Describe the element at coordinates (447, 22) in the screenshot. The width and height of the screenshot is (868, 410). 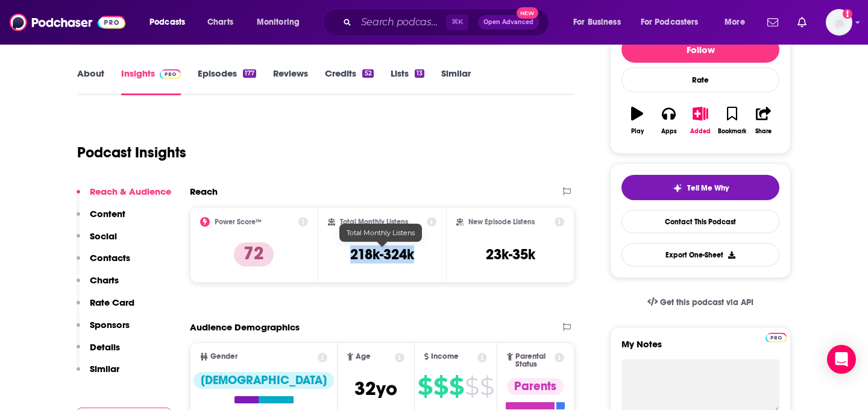
I see `div: Search podcasts, credits, & more...` at that location.